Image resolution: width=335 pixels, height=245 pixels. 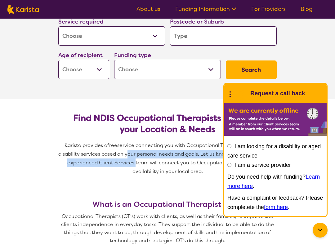 What do you see at coordinates (197, 22) in the screenshot?
I see `label: Postcode or Suburb` at bounding box center [197, 22].